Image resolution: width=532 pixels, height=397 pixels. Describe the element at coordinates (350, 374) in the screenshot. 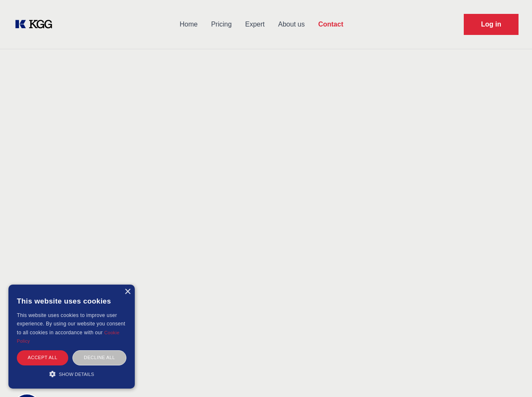

I see `button: Let's talk` at that location.